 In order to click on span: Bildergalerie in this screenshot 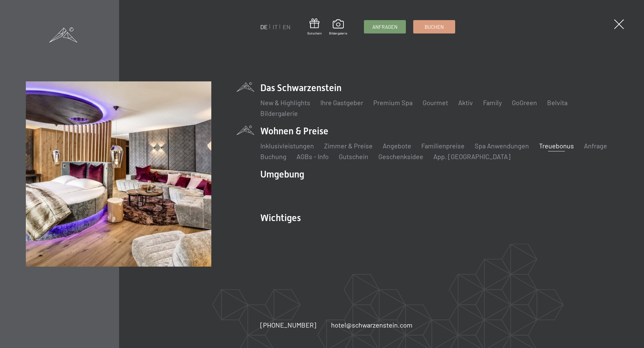, I will do `click(338, 33)`.